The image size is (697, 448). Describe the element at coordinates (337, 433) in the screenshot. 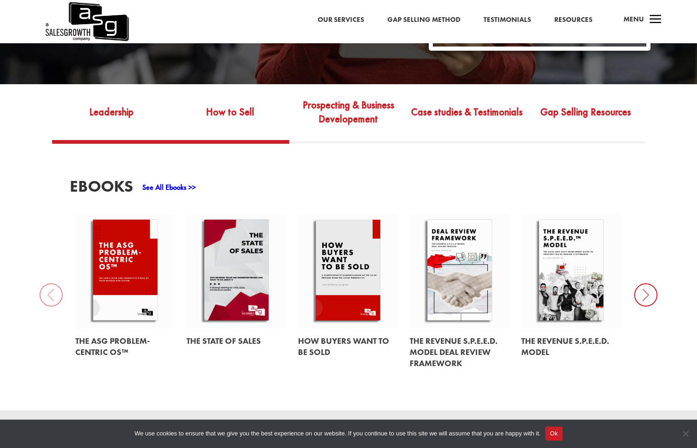

I see `span: We use cookies to ensure that we give you the best experience on our website. If you continue to ...` at that location.